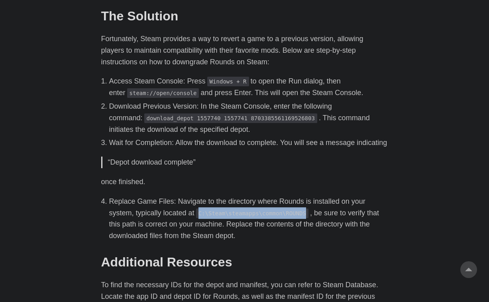  I want to click on p: Fortunately, Steam provides a way to revert a game to a previous version, allowing players to mai..., so click(245, 50).